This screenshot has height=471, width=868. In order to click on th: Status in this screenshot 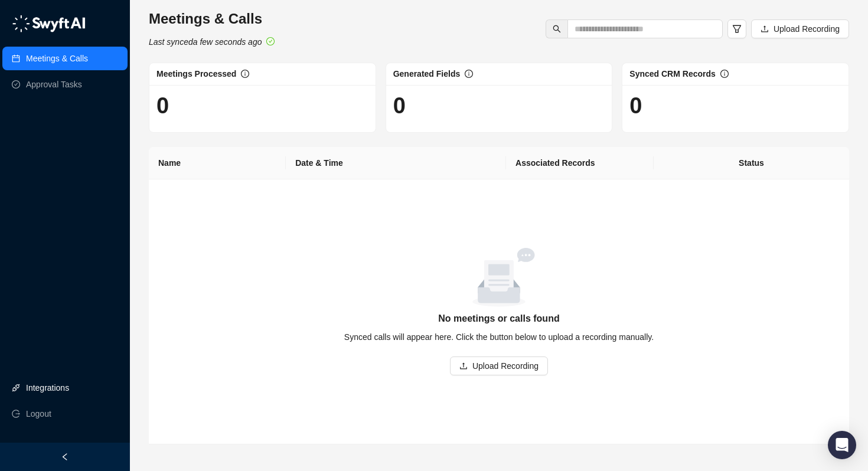, I will do `click(752, 163)`.